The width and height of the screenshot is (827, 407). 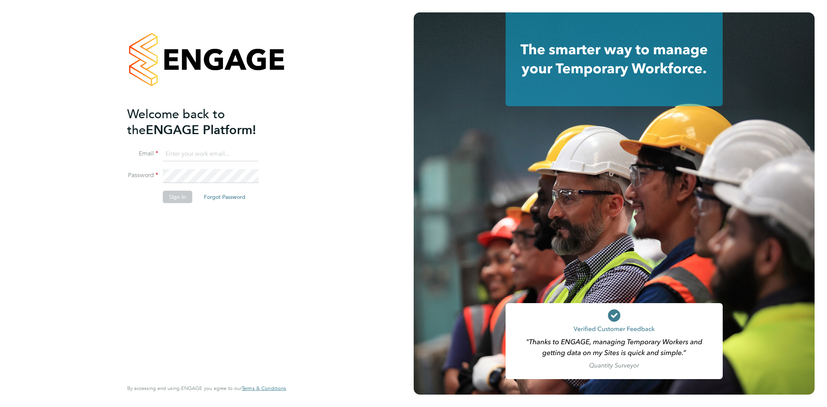 I want to click on label: Email, so click(x=143, y=154).